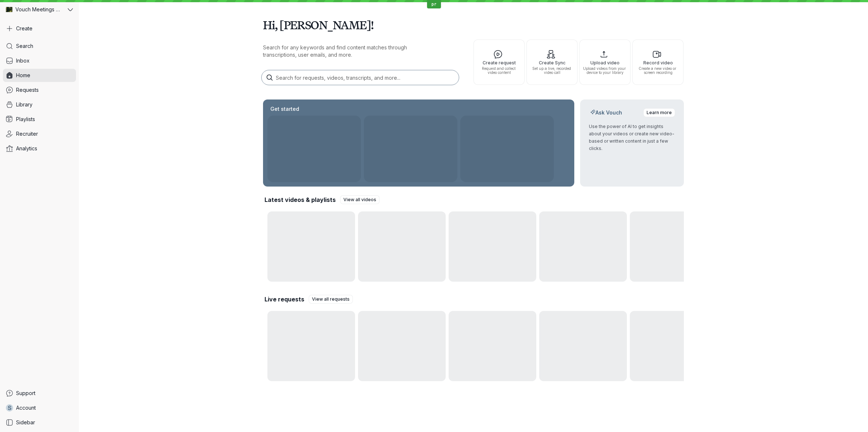  Describe the element at coordinates (605, 63) in the screenshot. I see `span: Upload video` at that location.